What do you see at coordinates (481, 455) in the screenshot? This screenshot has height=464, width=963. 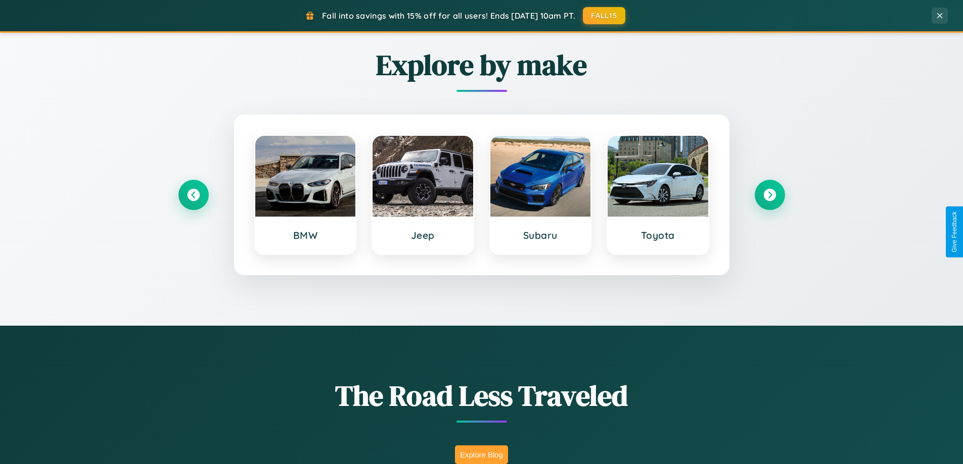 I see `button: Explore Blog` at bounding box center [481, 455].